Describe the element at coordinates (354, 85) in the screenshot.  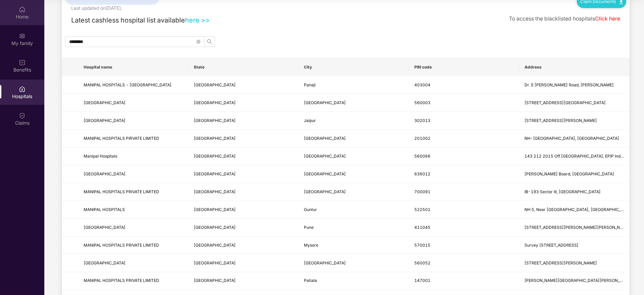
I see `td: Panaji` at that location.